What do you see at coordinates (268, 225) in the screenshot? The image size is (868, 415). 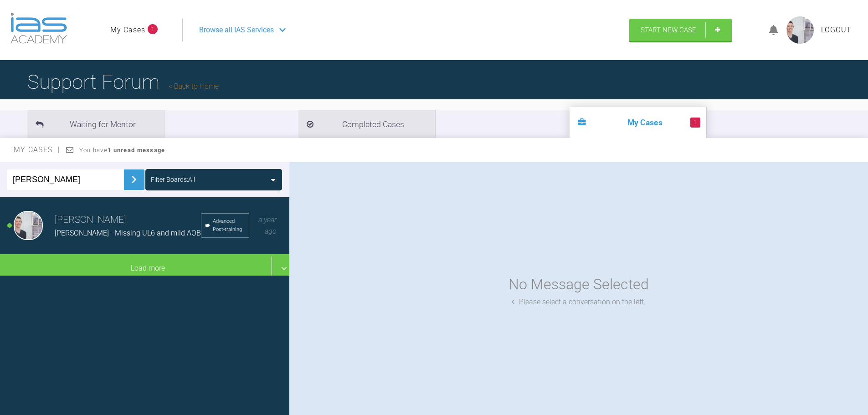 I see `span: a year ago` at bounding box center [268, 225].